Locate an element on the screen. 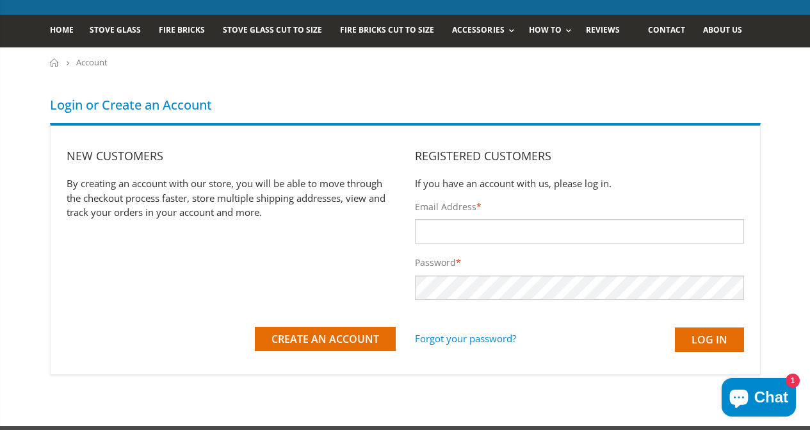 Image resolution: width=810 pixels, height=430 pixels. span: Contact is located at coordinates (666, 29).